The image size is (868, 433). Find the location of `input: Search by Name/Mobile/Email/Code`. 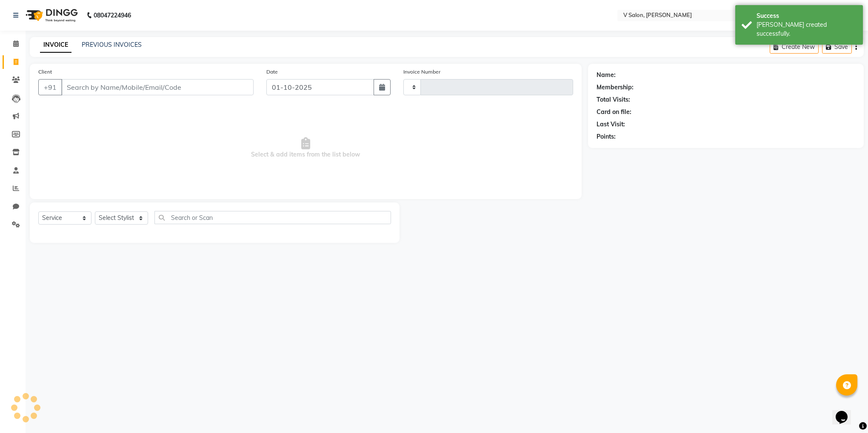

input: Search by Name/Mobile/Email/Code is located at coordinates (157, 87).